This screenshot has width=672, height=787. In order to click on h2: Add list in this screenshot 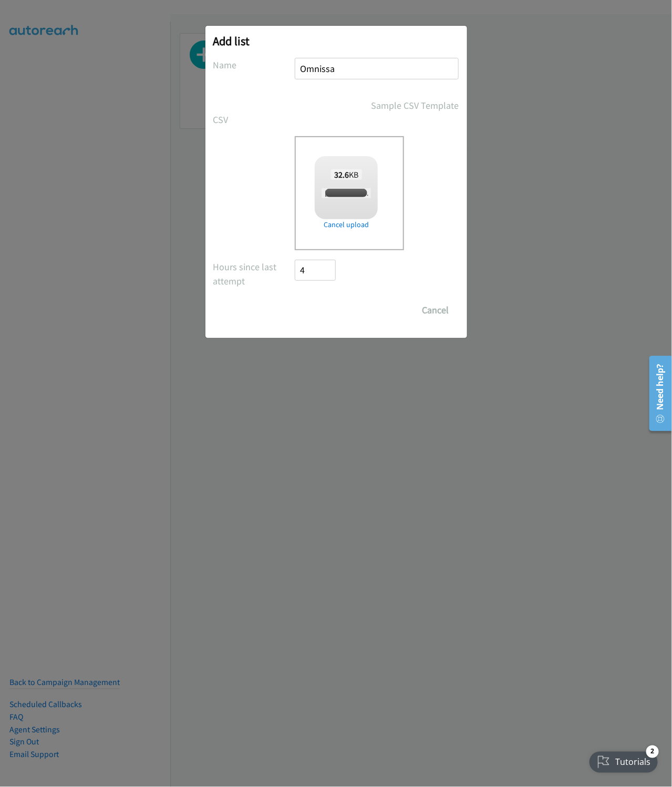, I will do `click(336, 41)`.